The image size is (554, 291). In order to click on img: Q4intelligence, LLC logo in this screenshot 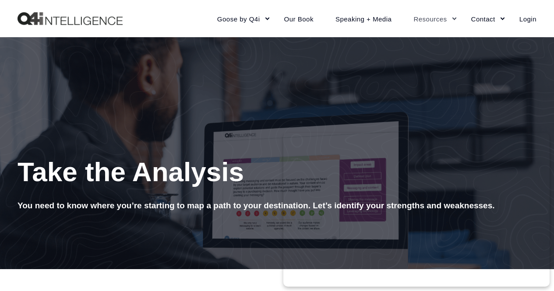, I will do `click(70, 19)`.